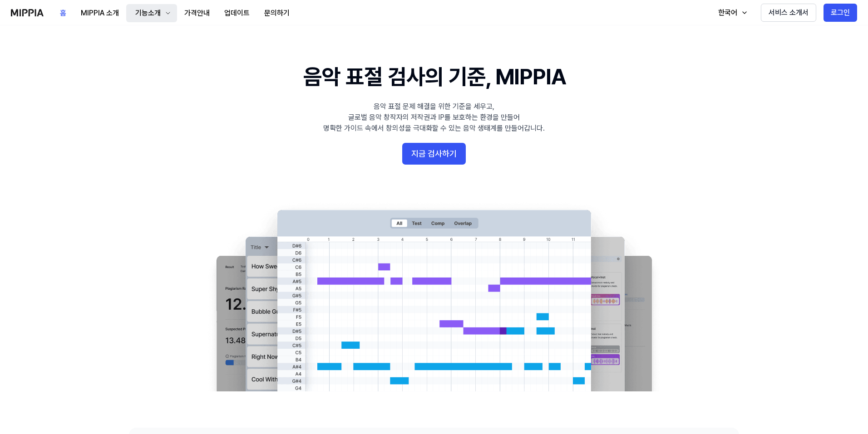  I want to click on a: 서비스 소개서, so click(789, 12).